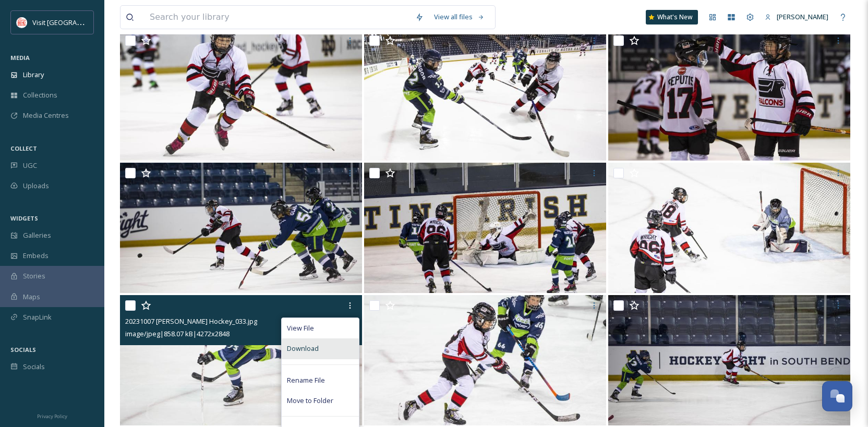 The image size is (868, 427). Describe the element at coordinates (729, 360) in the screenshot. I see `img: 20231007 Compton Hockey_031.jpg` at that location.